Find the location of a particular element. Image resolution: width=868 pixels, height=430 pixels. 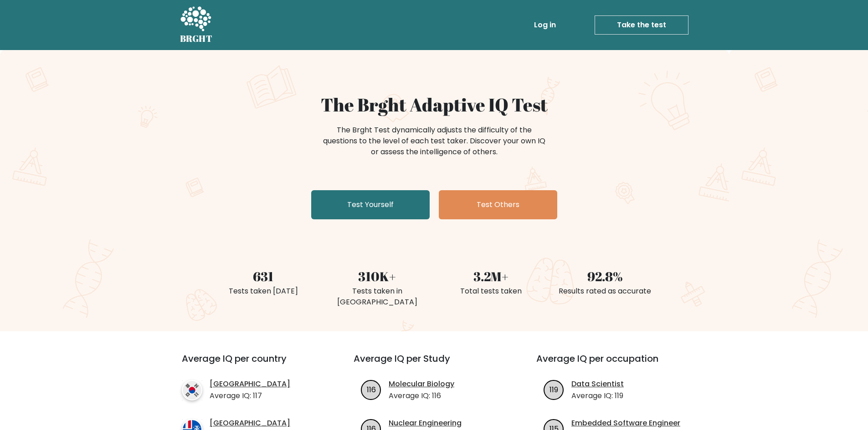

a: Log in is located at coordinates (545, 25).